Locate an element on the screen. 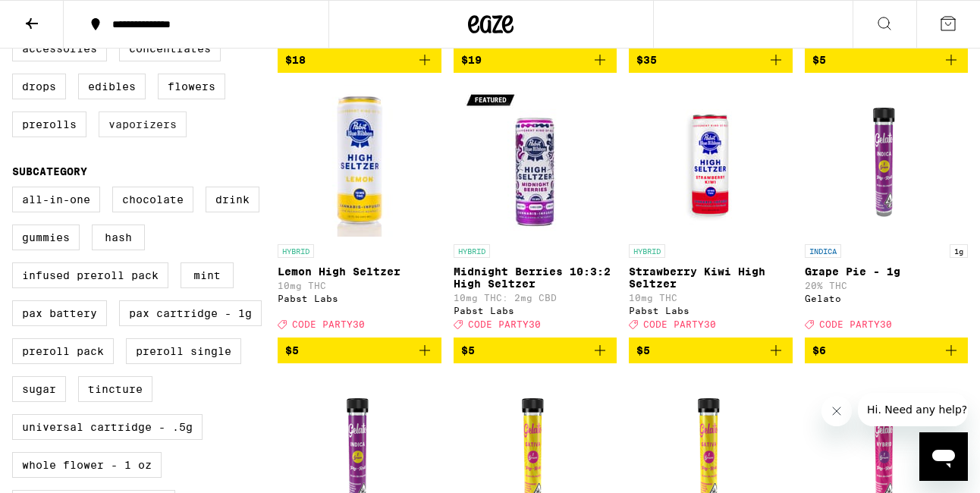 The width and height of the screenshot is (980, 493). label: Tincture is located at coordinates (115, 389).